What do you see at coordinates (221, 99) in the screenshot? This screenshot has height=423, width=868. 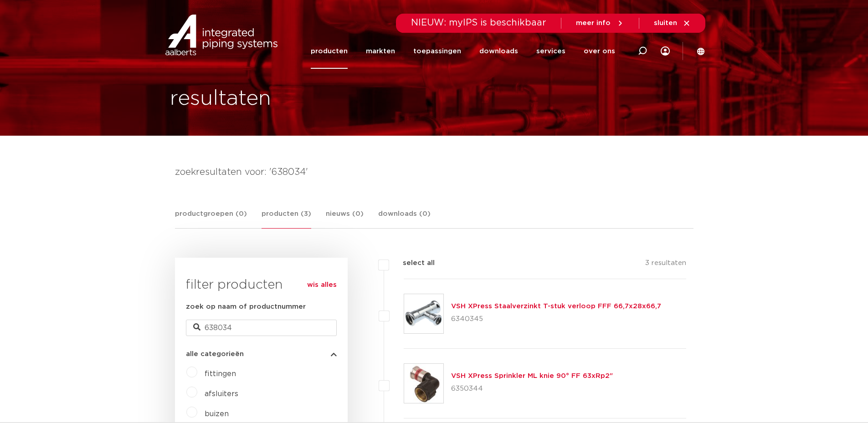 I see `h1: resultaten` at bounding box center [221, 99].